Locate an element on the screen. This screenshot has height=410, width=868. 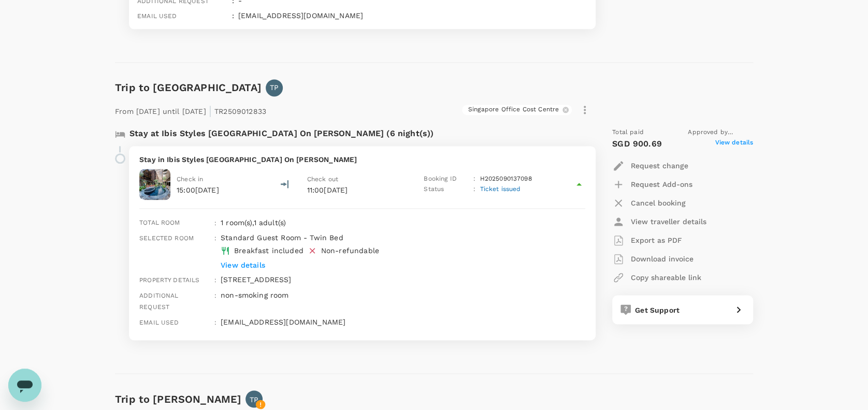
button: Cancel booking is located at coordinates (648, 204).